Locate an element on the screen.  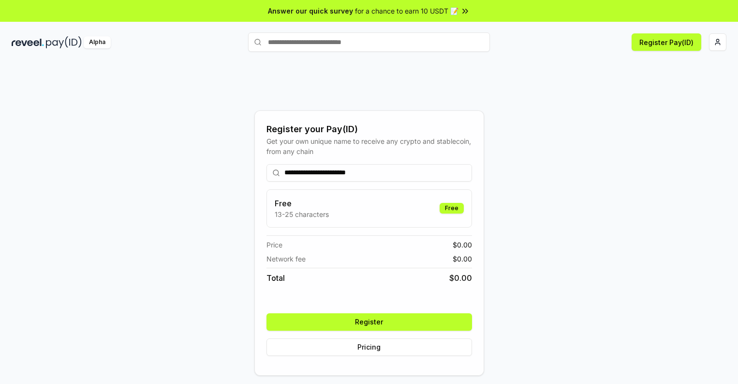
button: Pricing is located at coordinates (369, 347).